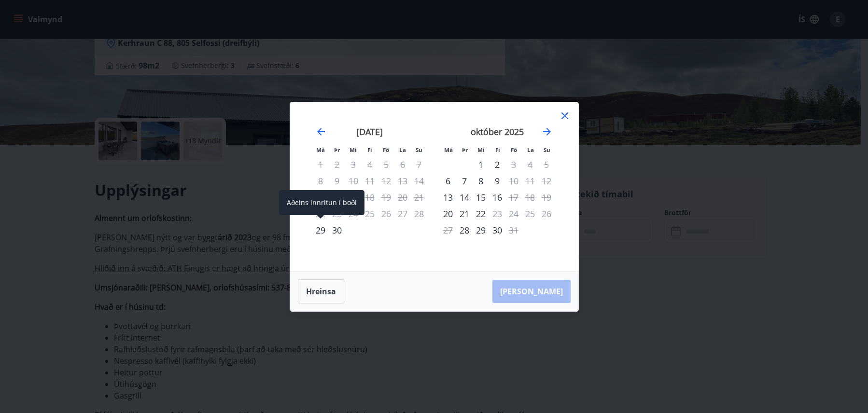 Image resolution: width=868 pixels, height=413 pixels. I want to click on td: Choose þriðjudagur, 14. október 2025 as your check-in date. It’s available., so click(464, 197).